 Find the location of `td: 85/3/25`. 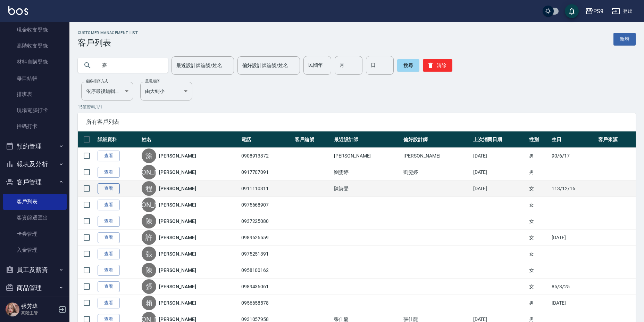

td: 85/3/25 is located at coordinates (573, 286).